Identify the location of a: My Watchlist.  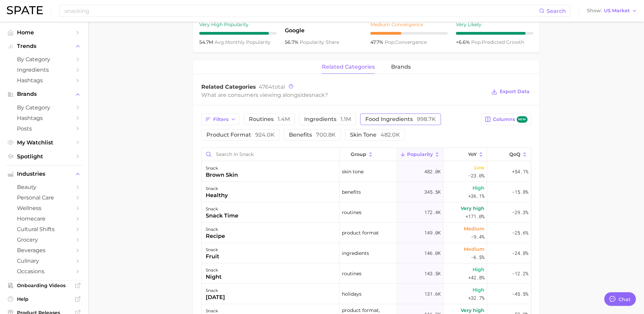
(44, 143).